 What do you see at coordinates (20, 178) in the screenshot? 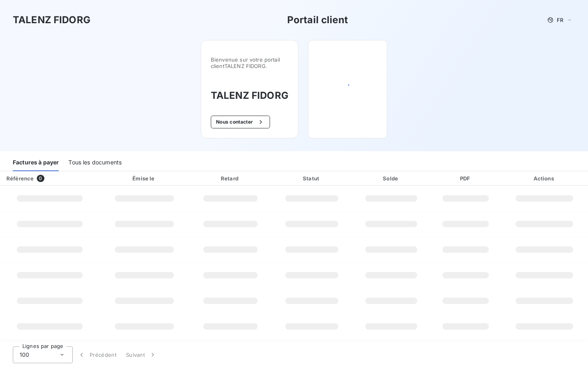
I see `div: Référence` at bounding box center [20, 178].